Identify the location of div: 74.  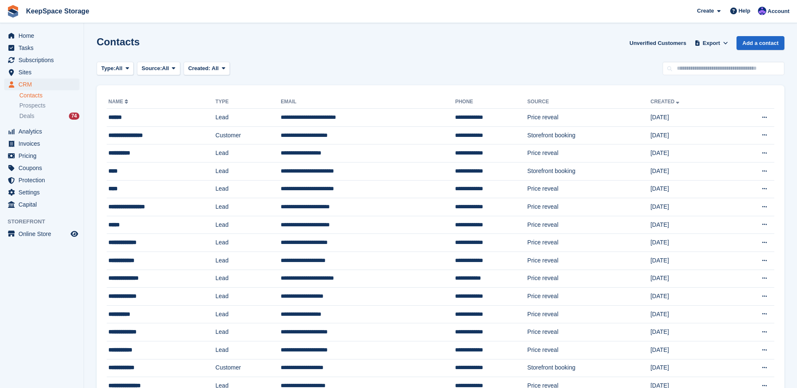
(74, 116).